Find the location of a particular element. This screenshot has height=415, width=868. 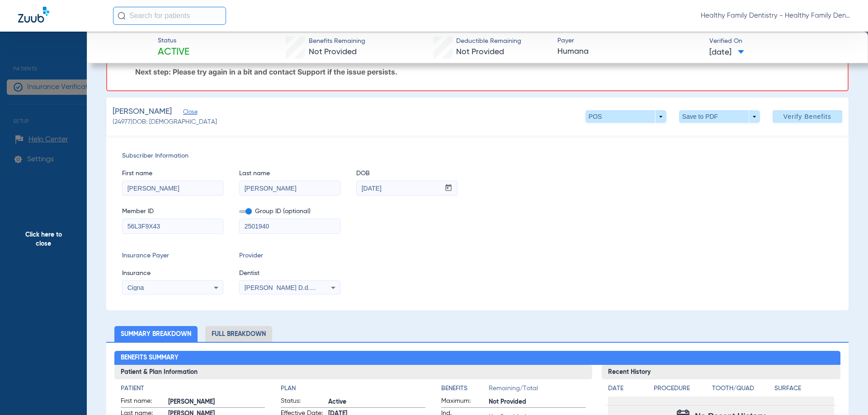

h4: Date is located at coordinates (627, 389).